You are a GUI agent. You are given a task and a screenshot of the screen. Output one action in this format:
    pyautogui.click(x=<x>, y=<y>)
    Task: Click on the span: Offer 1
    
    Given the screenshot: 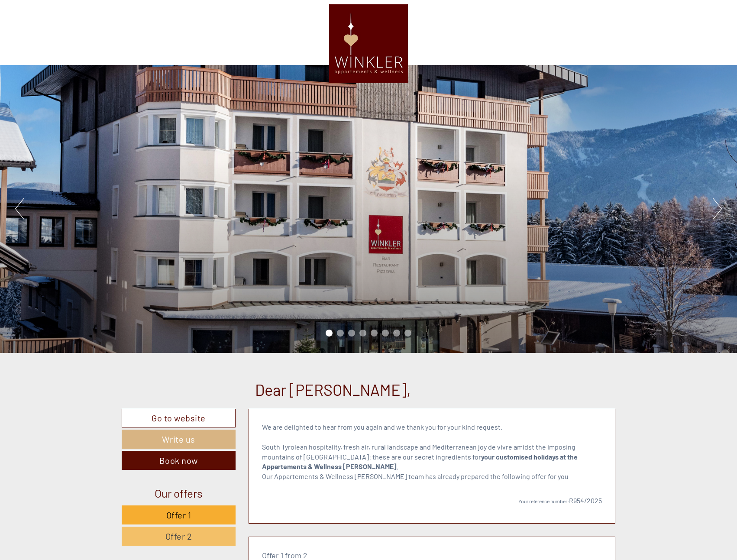 What is the action you would take?
    pyautogui.click(x=179, y=515)
    